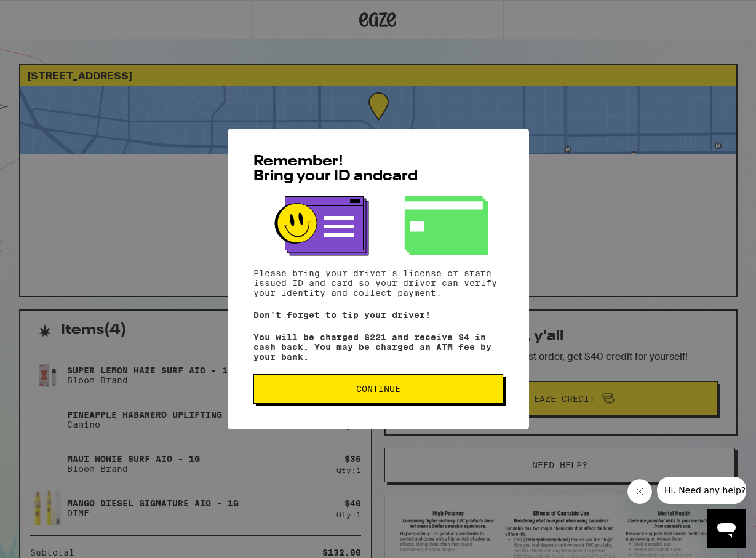 The height and width of the screenshot is (558, 756). Describe the element at coordinates (378, 283) in the screenshot. I see `p: Please bring your driver's license or state issued ID and card so your driver can verify your ide...` at that location.